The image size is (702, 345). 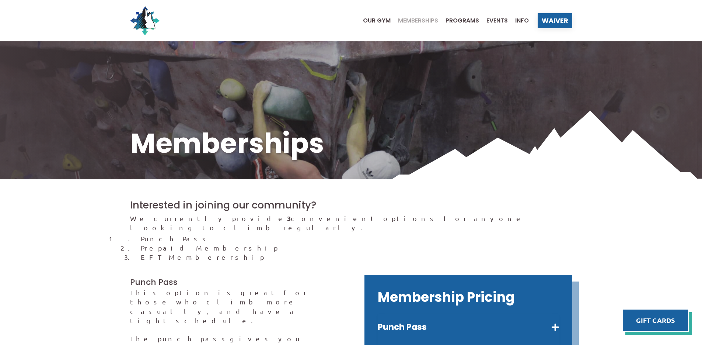 I want to click on li: Punch Pass, so click(x=356, y=238).